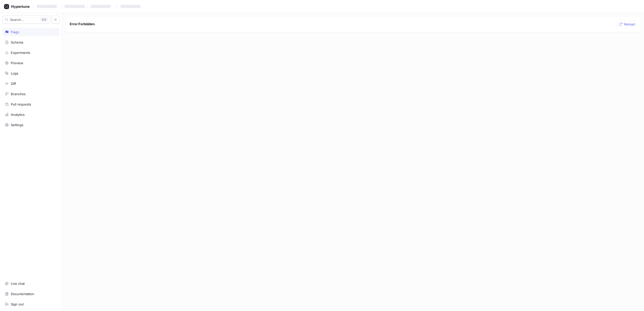  What do you see at coordinates (15, 73) in the screenshot?
I see `div: Logs` at bounding box center [15, 73].